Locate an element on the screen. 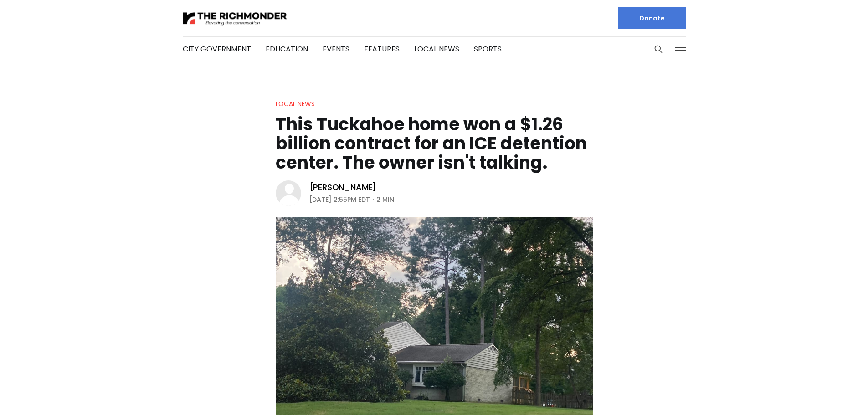 This screenshot has width=868, height=415. a: Donate is located at coordinates (653, 18).